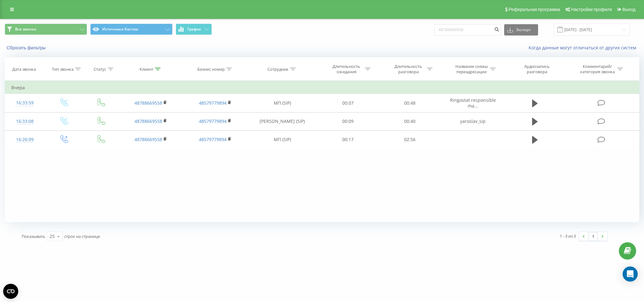 The height and width of the screenshot is (302, 644). What do you see at coordinates (25, 121) in the screenshot?
I see `div: 16:33:08` at bounding box center [25, 121].